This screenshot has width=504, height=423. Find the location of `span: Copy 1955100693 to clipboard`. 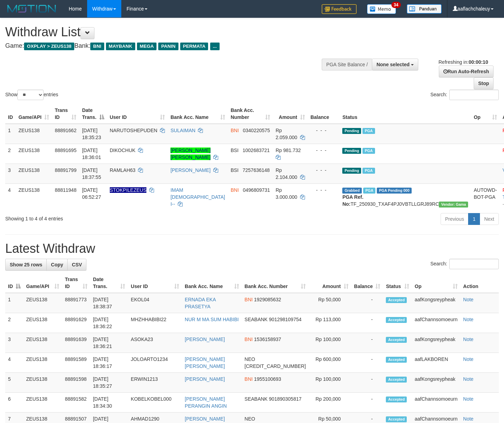

span: Copy 1955100693 to clipboard is located at coordinates (268, 380).